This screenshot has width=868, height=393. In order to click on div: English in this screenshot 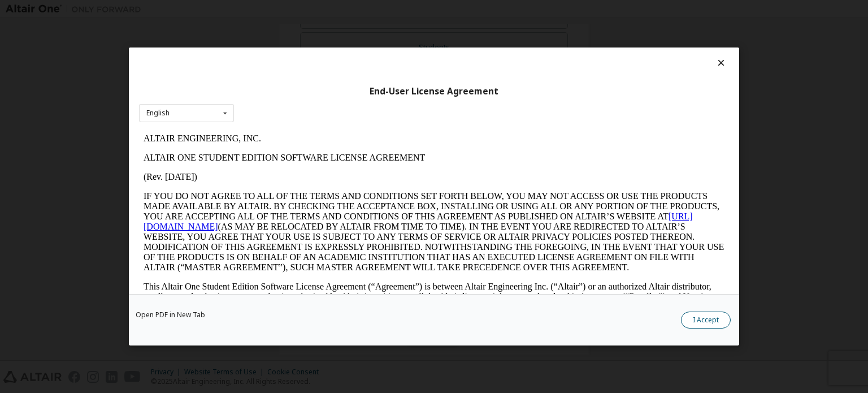, I will do `click(157, 113)`.